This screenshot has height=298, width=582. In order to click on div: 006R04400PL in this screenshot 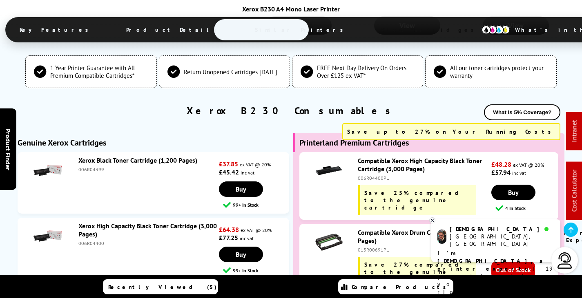, I will do `click(423, 178)`.